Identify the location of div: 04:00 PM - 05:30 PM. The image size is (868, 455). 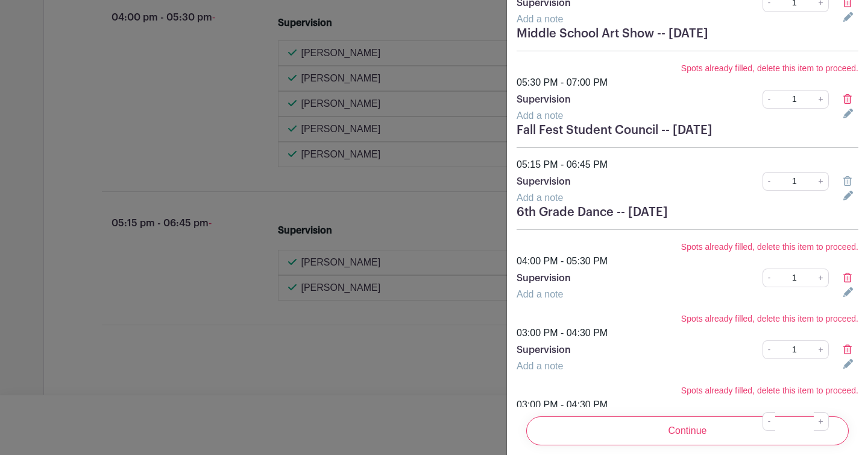
(687, 261).